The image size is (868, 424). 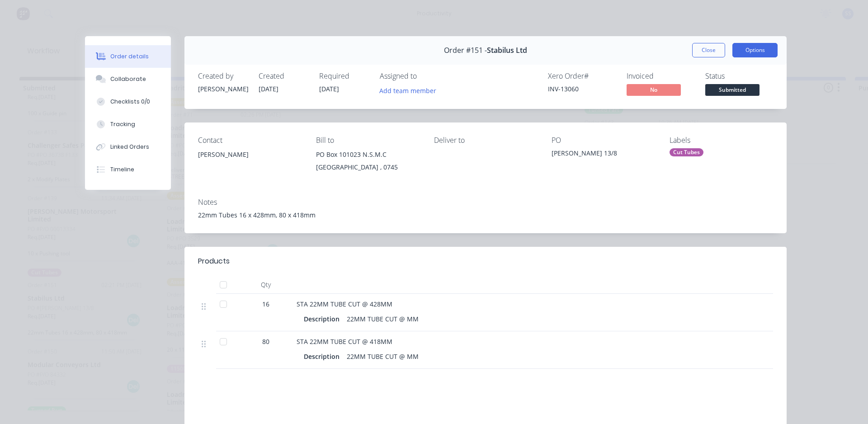 I want to click on div: Checklists 0/0, so click(x=130, y=102).